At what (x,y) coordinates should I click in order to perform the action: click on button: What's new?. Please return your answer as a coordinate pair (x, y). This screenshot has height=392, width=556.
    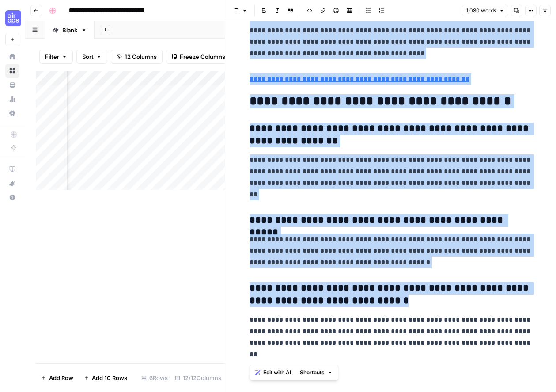
    Looking at the image, I should click on (13, 183).